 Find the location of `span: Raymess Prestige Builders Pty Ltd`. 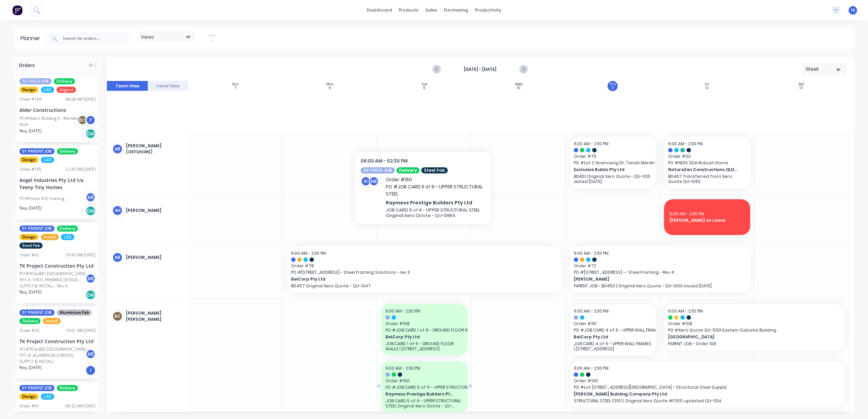

span: Raymess Prestige Builders Pty Ltd is located at coordinates (420, 394).